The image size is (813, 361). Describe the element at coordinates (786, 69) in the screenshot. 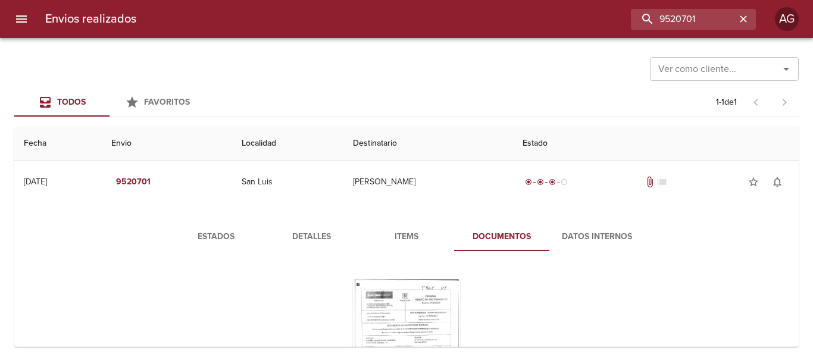

I see `button: Abrir` at that location.